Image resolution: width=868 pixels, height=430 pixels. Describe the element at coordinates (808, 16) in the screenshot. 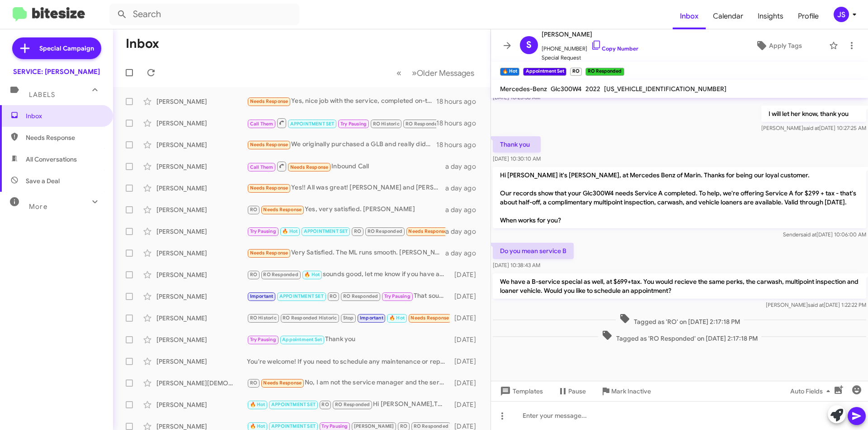

I see `a: Profile` at that location.